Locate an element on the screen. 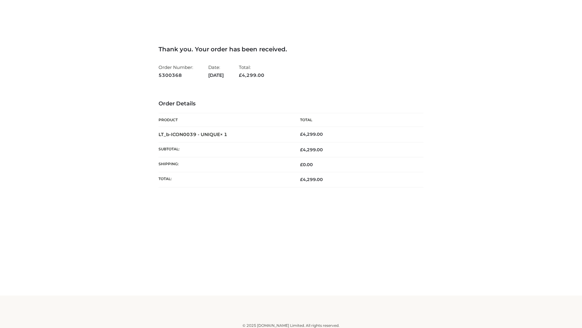 The image size is (582, 328). th: Total: is located at coordinates (225, 179).